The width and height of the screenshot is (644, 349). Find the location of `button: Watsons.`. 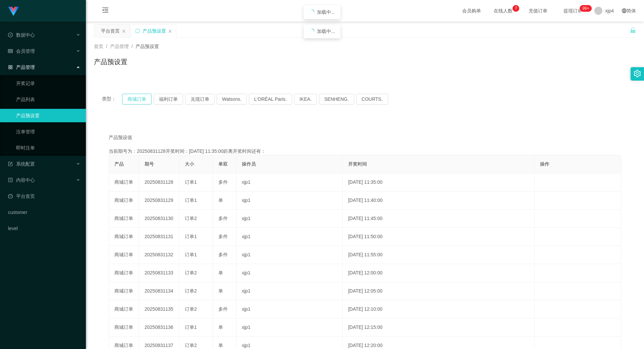

button: Watsons. is located at coordinates (232, 99).